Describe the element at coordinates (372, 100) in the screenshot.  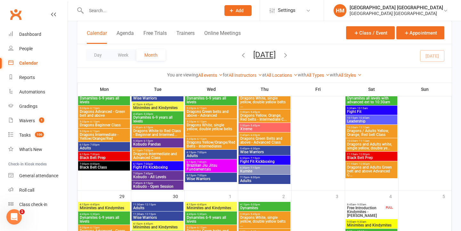
I see `span: Dynamites all levels with advanced ext to 10:30am` at that location.